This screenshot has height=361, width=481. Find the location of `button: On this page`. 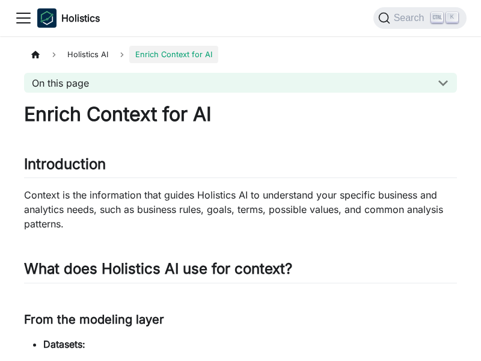

button: On this page is located at coordinates (241, 82).